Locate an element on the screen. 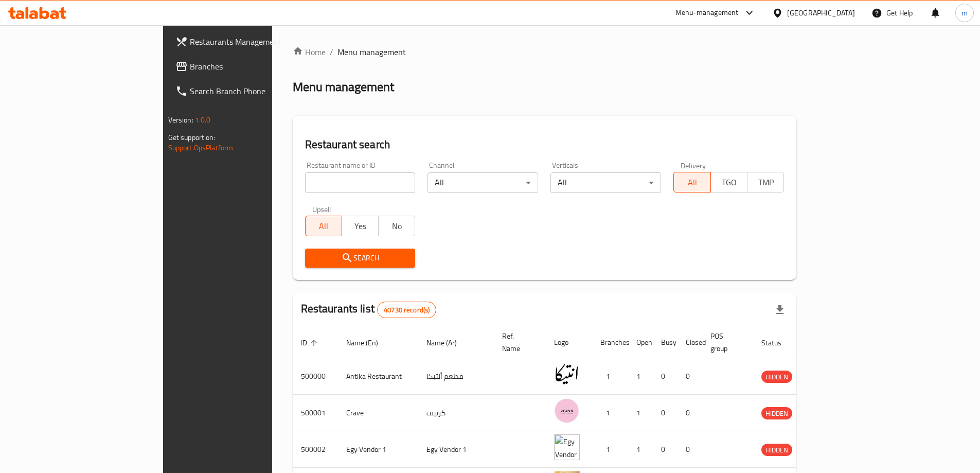  span: Name (En) is located at coordinates (369, 343).